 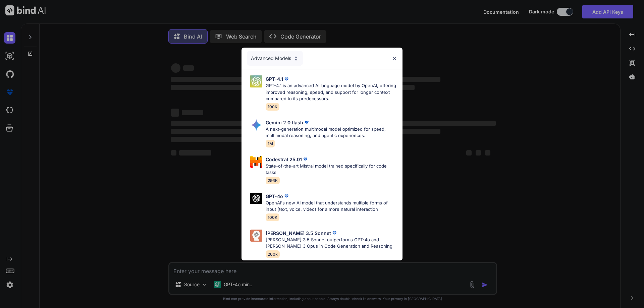 What do you see at coordinates (394, 58) in the screenshot?
I see `img: close` at bounding box center [394, 58].